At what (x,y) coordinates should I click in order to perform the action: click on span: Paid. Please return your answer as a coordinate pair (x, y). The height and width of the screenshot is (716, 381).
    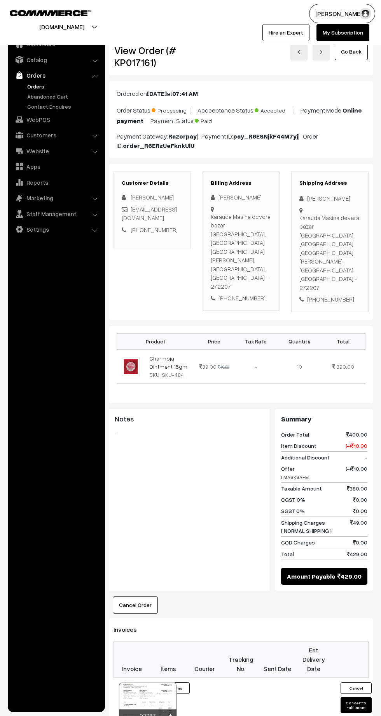
    Looking at the image, I should click on (214, 120).